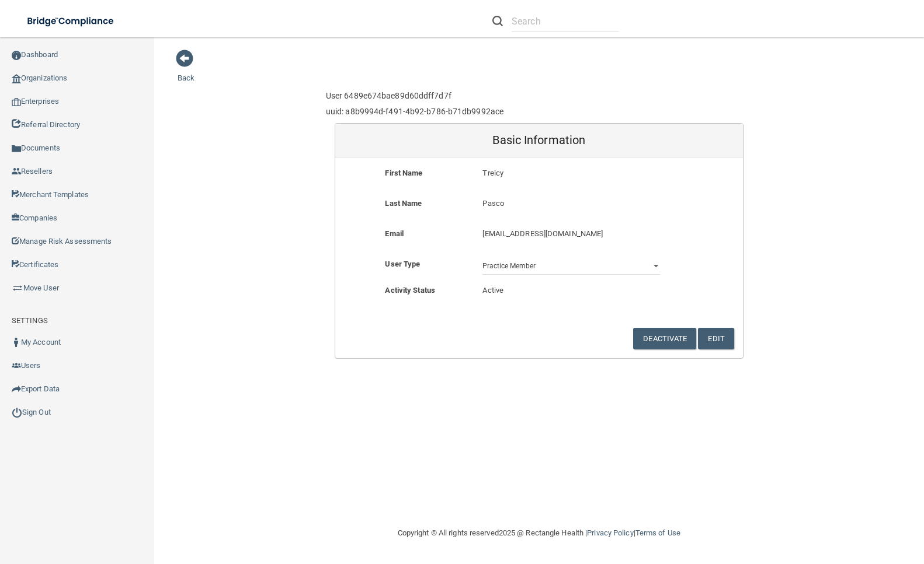 This screenshot has height=564, width=924. I want to click on div: Basic Information, so click(539, 141).